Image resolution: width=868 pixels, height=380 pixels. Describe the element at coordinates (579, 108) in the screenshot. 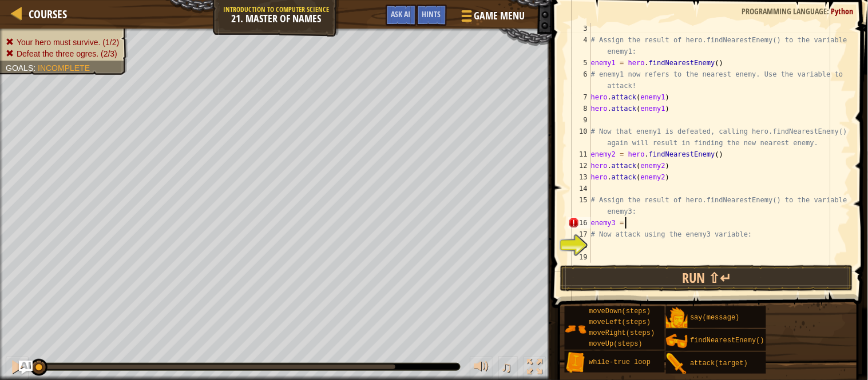

I see `div: 8` at that location.